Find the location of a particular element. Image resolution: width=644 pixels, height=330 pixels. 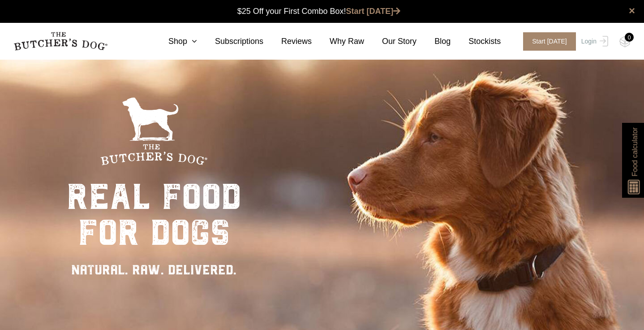

a: Blog is located at coordinates (434, 41).